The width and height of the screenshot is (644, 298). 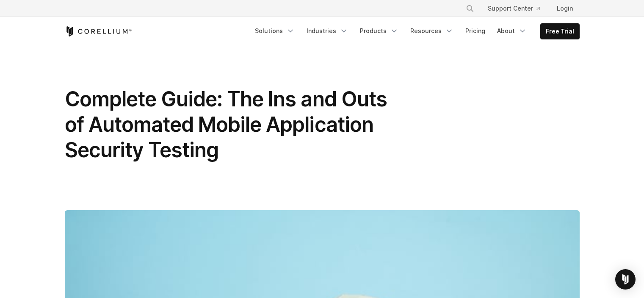 What do you see at coordinates (98, 32) in the screenshot?
I see `a: Corellium Home` at bounding box center [98, 32].